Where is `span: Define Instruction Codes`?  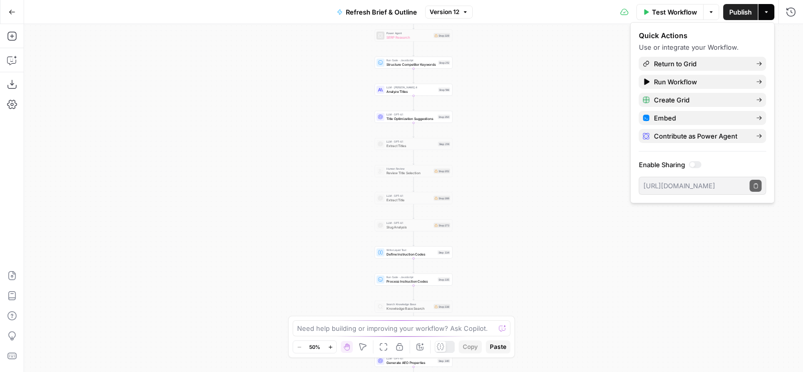
span: Define Instruction Codes is located at coordinates (411, 254).